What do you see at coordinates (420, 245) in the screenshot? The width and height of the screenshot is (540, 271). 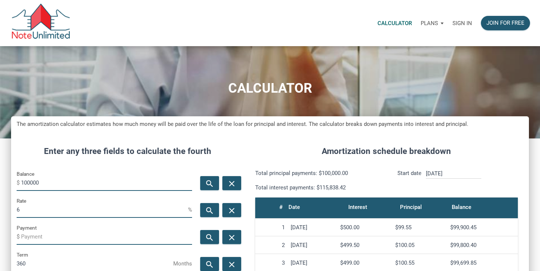 I see `div: $100.05` at bounding box center [420, 245].